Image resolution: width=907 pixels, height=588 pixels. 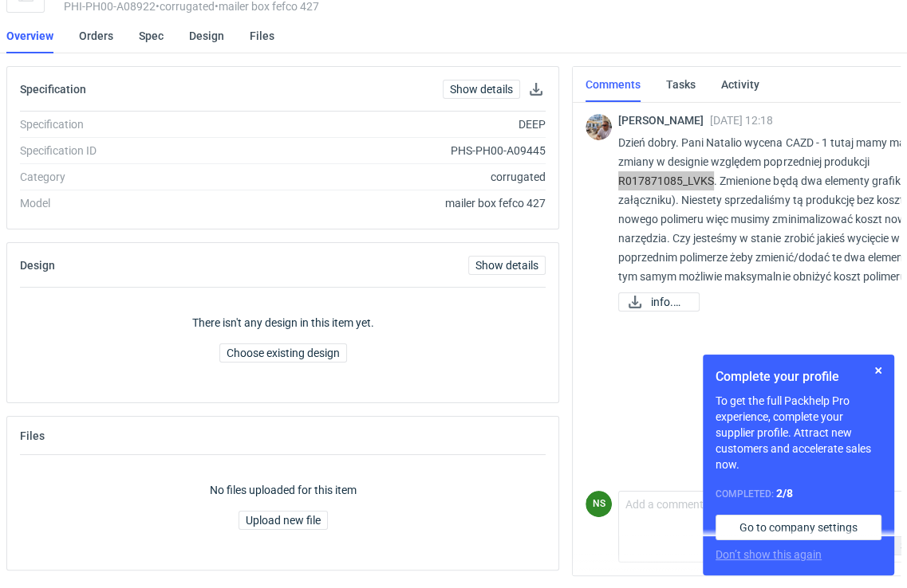 I want to click on h2: Design, so click(x=37, y=265).